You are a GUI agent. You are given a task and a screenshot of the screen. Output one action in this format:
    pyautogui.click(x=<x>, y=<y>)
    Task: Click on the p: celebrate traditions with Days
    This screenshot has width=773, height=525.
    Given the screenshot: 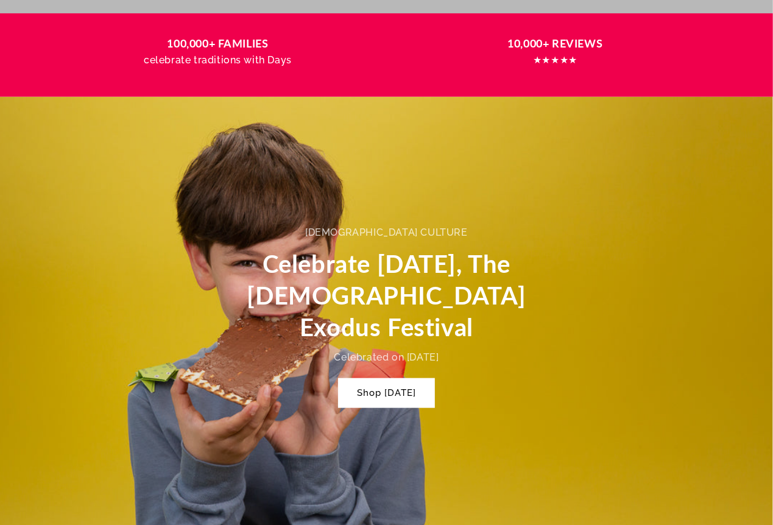 What is the action you would take?
    pyautogui.click(x=218, y=60)
    